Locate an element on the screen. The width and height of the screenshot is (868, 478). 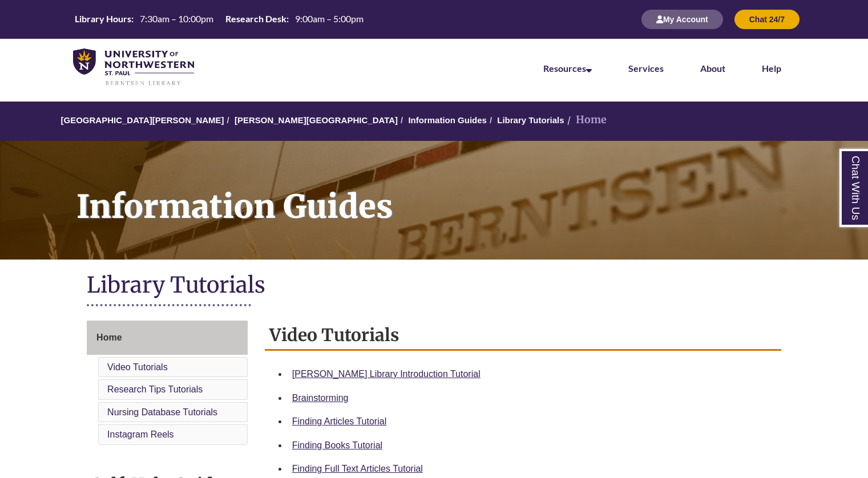
h1: Information Guides is located at coordinates (466, 193).